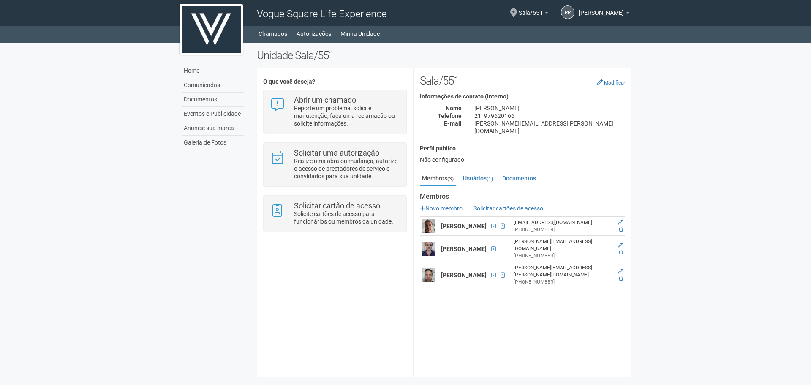 This screenshot has width=811, height=385. I want to click on span: Cartão de acesso produzido, so click(502, 226).